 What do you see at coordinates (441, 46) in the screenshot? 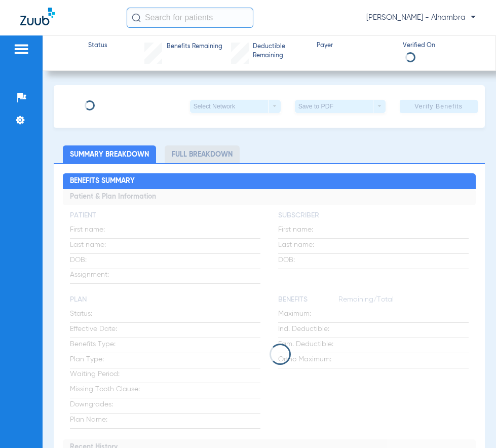
I see `span: Verified On` at bounding box center [441, 46].